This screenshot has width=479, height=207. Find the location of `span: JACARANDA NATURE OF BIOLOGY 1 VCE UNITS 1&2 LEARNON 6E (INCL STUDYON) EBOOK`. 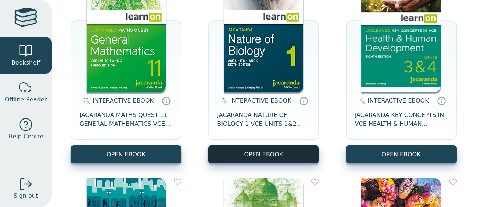

span: JACARANDA NATURE OF BIOLOGY 1 VCE UNITS 1&2 LEARNON 6E (INCL STUDYON) EBOOK is located at coordinates (264, 119).